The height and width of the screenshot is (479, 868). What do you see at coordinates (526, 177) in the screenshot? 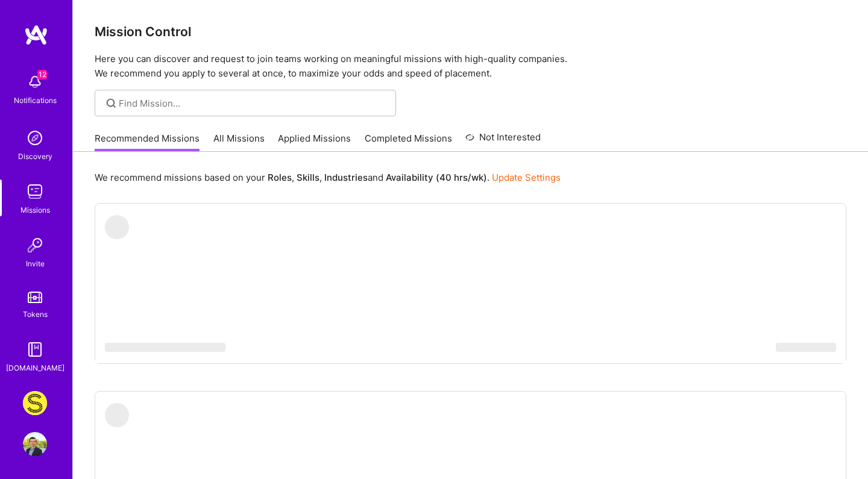
I see `a: Update Settings` at bounding box center [526, 177].